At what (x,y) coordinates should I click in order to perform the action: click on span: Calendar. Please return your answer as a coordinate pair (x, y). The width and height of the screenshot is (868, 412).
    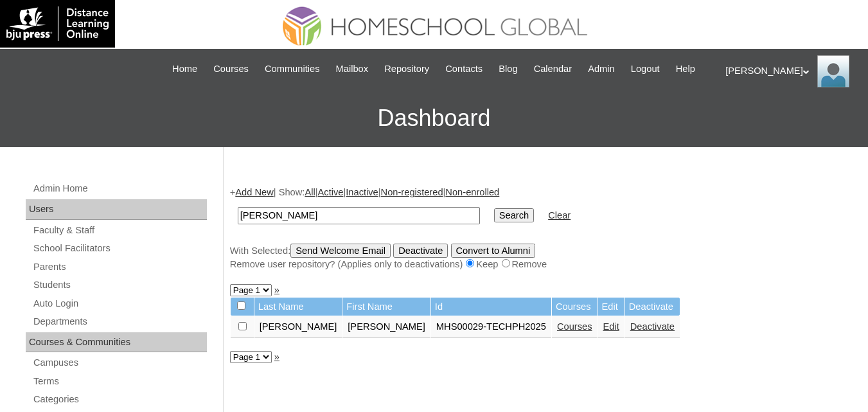
    Looking at the image, I should click on (553, 69).